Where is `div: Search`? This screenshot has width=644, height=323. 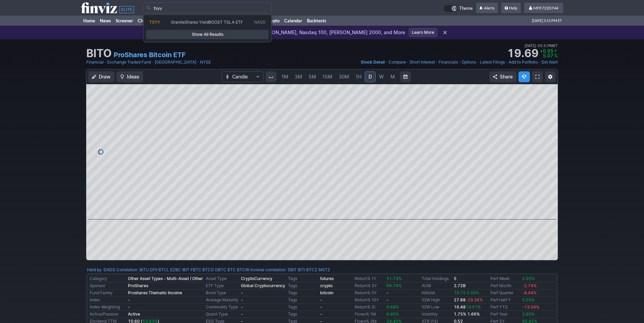
div: Search is located at coordinates (207, 28).